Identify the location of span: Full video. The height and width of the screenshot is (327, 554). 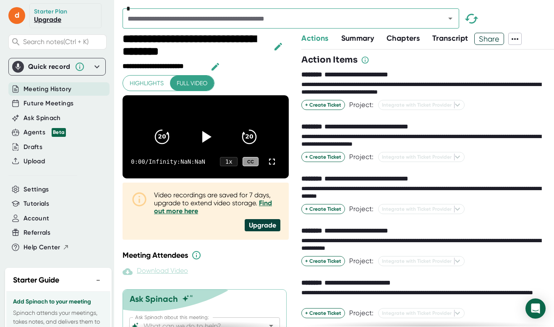
(192, 83).